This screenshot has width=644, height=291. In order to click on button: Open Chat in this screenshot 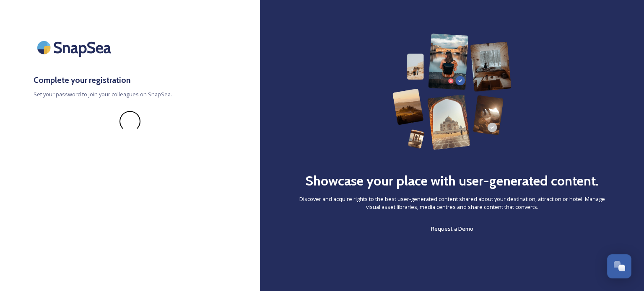, I will do `click(619, 266)`.